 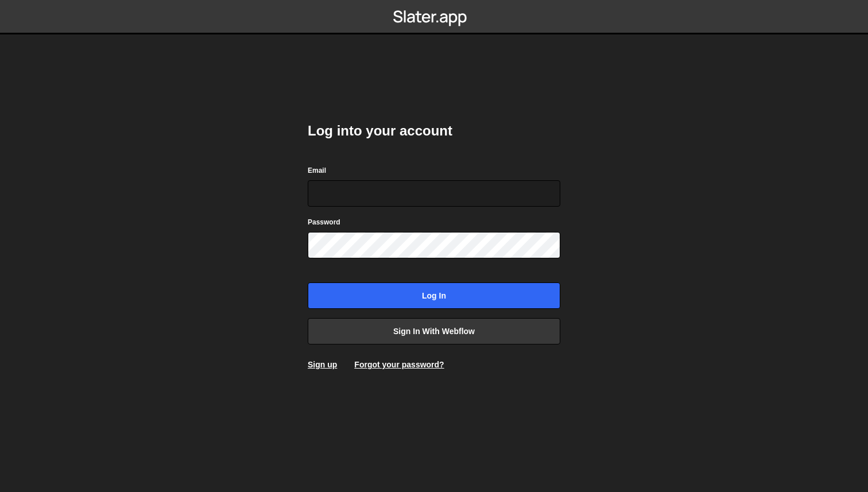 What do you see at coordinates (399, 364) in the screenshot?
I see `a: Forgot your password?` at bounding box center [399, 364].